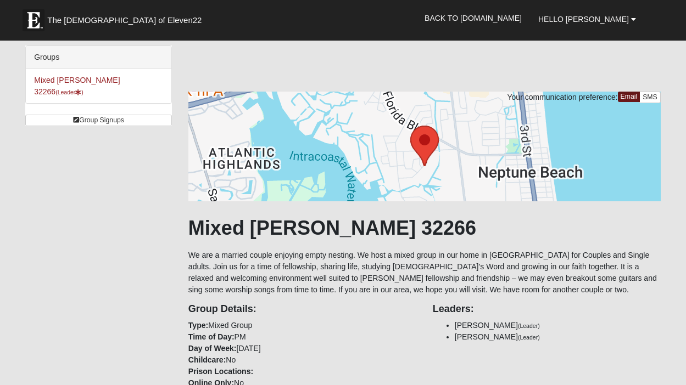 The width and height of the screenshot is (686, 385). What do you see at coordinates (33, 20) in the screenshot?
I see `img: Eleven22 logo` at bounding box center [33, 20].